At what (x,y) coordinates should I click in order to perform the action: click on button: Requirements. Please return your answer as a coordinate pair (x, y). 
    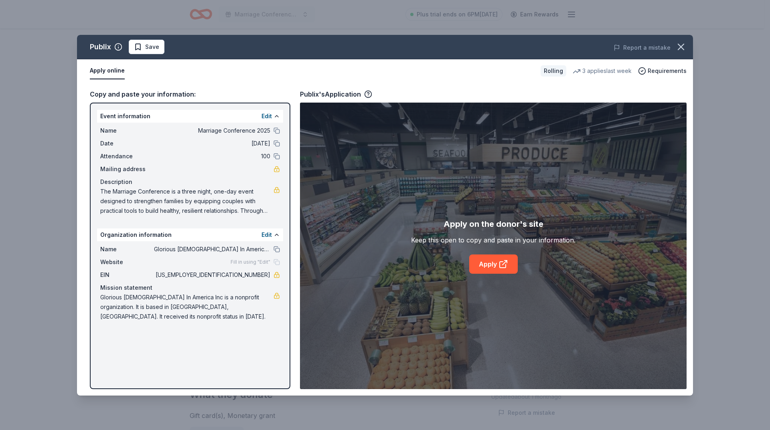
    Looking at the image, I should click on (662, 71).